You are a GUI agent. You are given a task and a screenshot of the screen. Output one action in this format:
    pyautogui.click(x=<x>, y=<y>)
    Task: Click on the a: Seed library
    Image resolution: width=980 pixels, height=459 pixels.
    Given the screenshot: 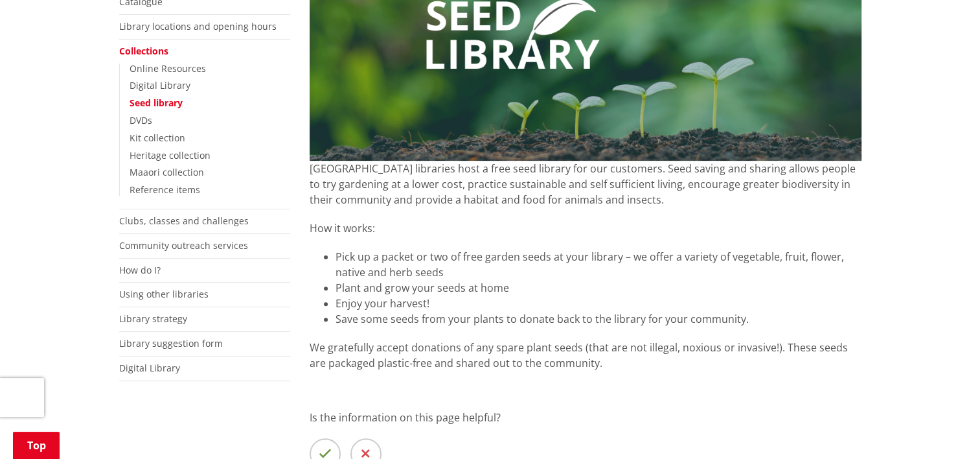 What is the action you would take?
    pyautogui.click(x=156, y=102)
    